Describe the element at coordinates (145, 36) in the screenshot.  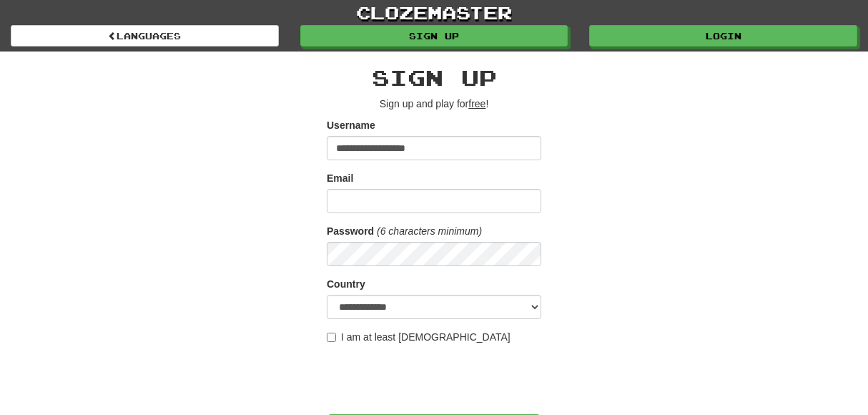
I see `a: Languages` at that location.